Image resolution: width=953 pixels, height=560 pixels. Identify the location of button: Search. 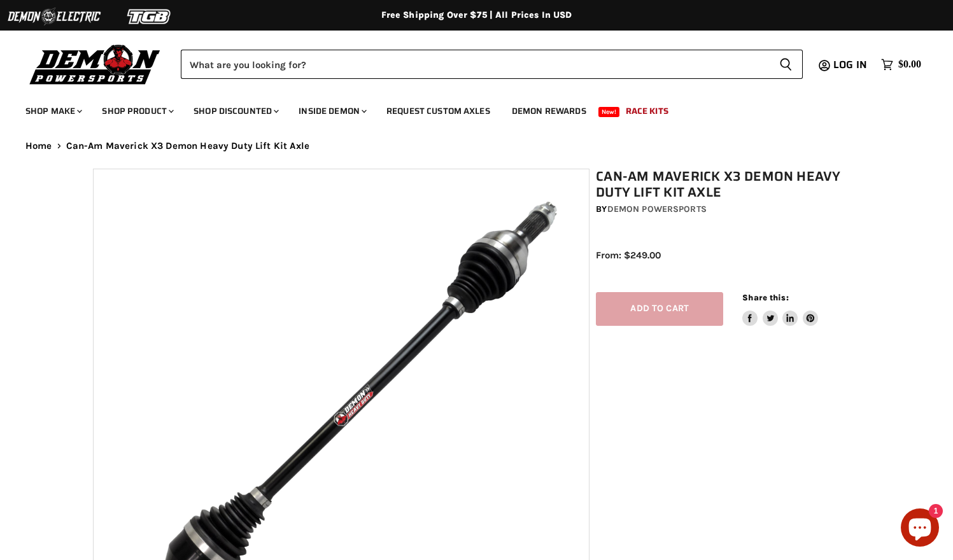
(786, 64).